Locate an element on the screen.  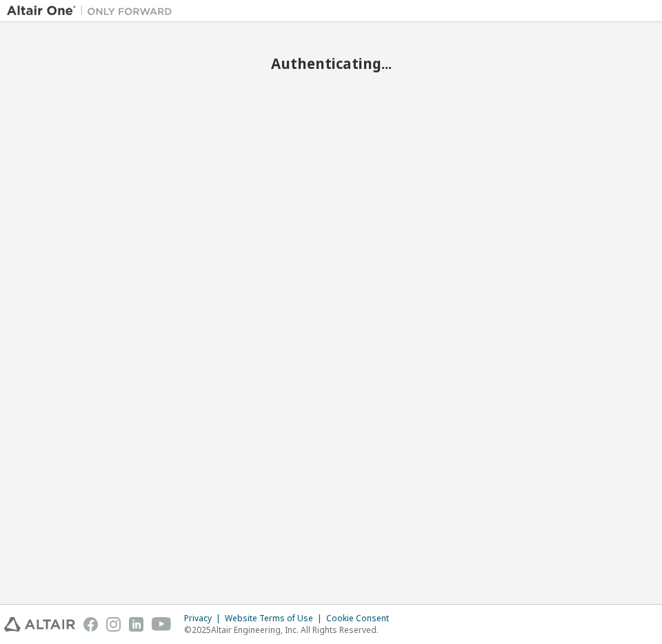
img: altair_logo.svg is located at coordinates (40, 624).